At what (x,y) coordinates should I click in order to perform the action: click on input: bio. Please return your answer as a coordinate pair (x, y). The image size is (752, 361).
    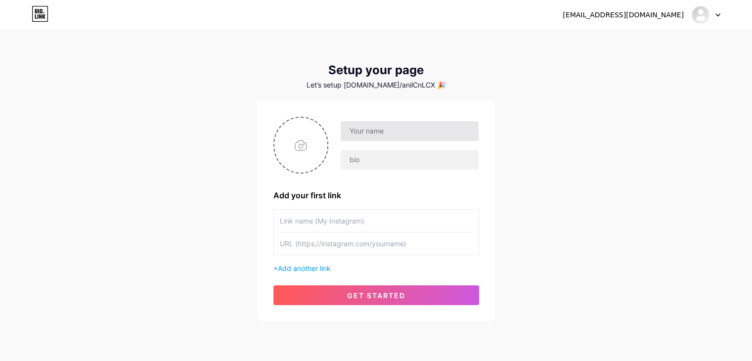
    Looking at the image, I should click on (410, 160).